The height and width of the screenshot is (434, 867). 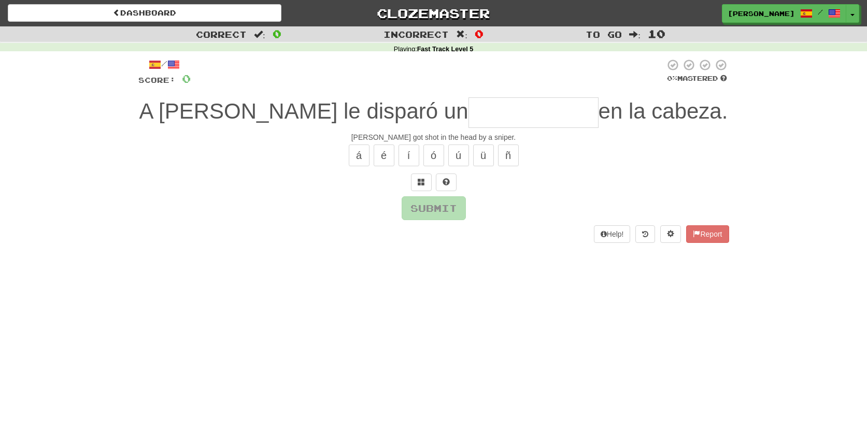 What do you see at coordinates (672, 78) in the screenshot?
I see `span: 0 %` at bounding box center [672, 78].